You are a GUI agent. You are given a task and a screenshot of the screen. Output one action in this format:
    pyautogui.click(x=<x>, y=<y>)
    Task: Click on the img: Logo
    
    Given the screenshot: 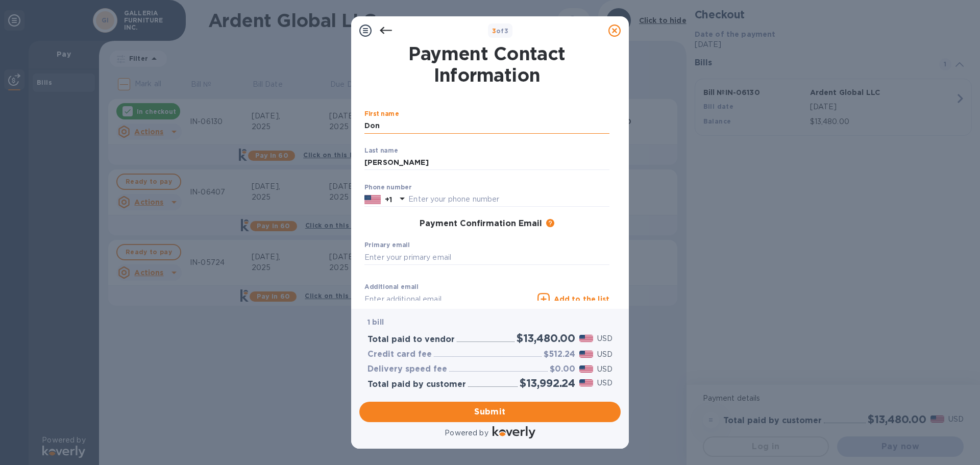 What is the action you would take?
    pyautogui.click(x=514, y=432)
    